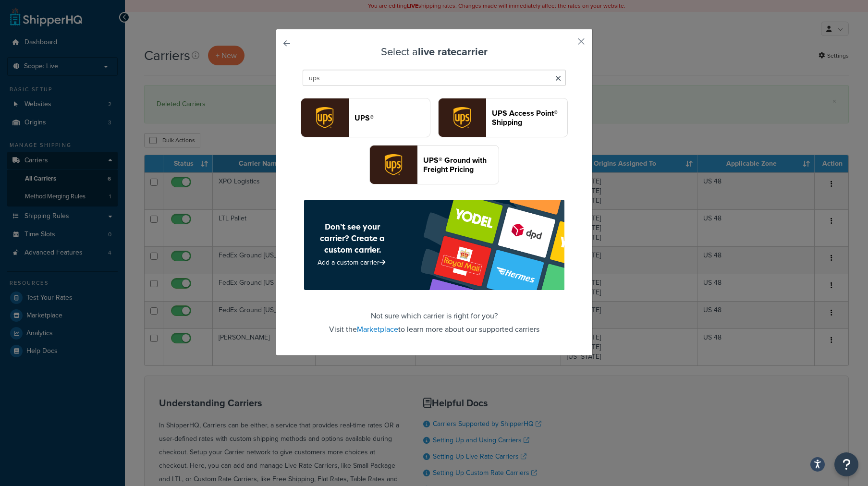 The width and height of the screenshot is (868, 486). I want to click on header: UPS Access Point® Shipping, so click(529, 118).